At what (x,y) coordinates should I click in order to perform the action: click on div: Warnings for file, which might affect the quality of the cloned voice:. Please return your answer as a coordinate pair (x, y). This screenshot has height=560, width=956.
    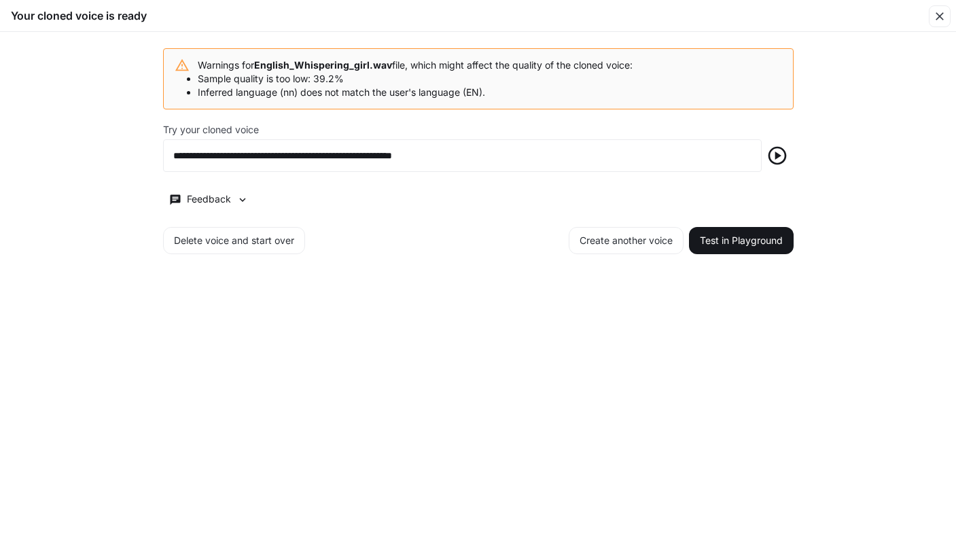
    Looking at the image, I should click on (415, 78).